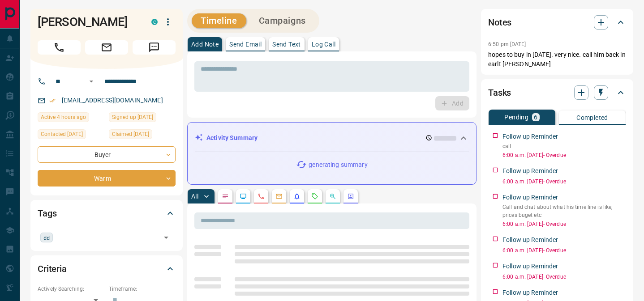 The height and width of the screenshot is (301, 644). Describe the element at coordinates (107, 213) in the screenshot. I see `div: Tags` at that location.